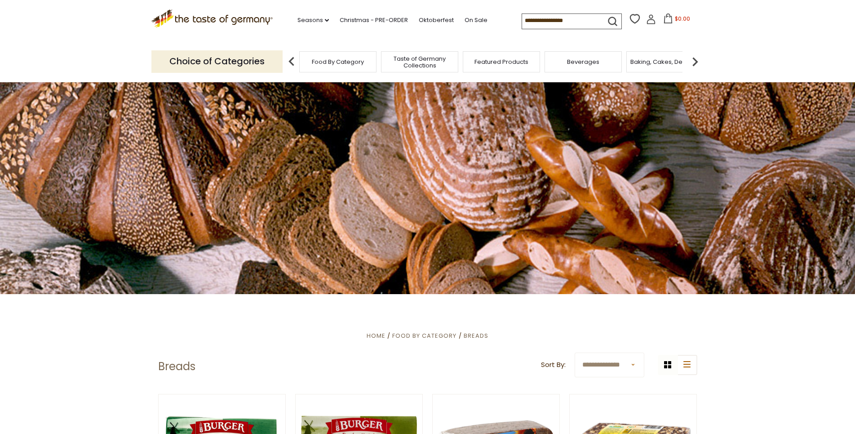 This screenshot has width=855, height=434. Describe the element at coordinates (374, 20) in the screenshot. I see `a: Christmas - PRE-ORDER` at that location.